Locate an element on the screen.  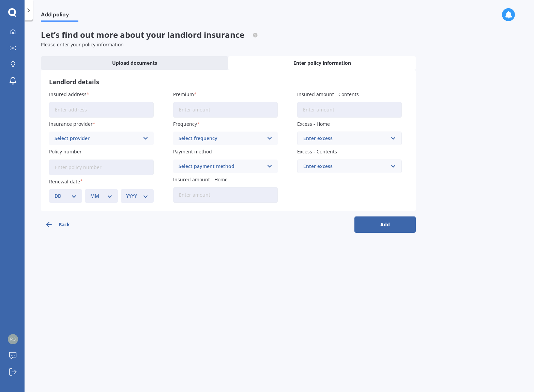
span: Upload documents is located at coordinates (135, 63).